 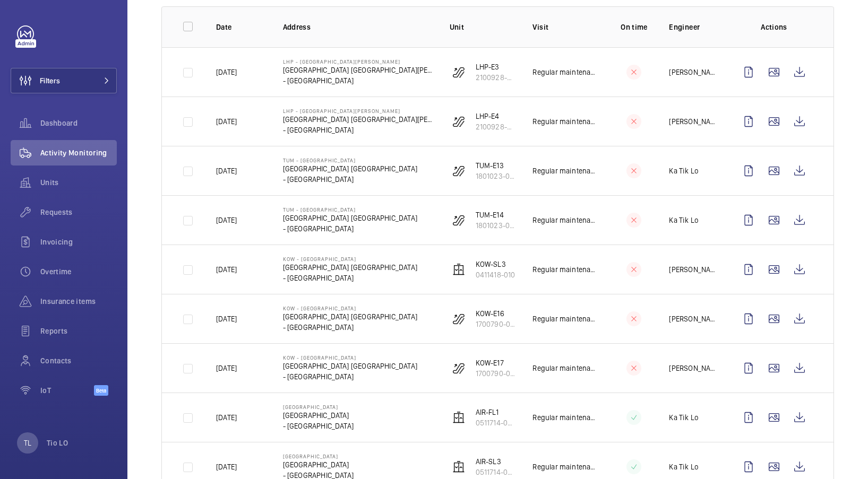 What do you see at coordinates (78, 183) in the screenshot?
I see `span: Units` at bounding box center [78, 183].